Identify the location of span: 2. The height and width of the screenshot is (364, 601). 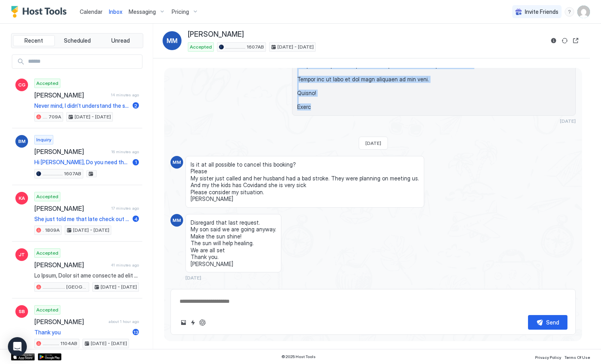
(136, 105).